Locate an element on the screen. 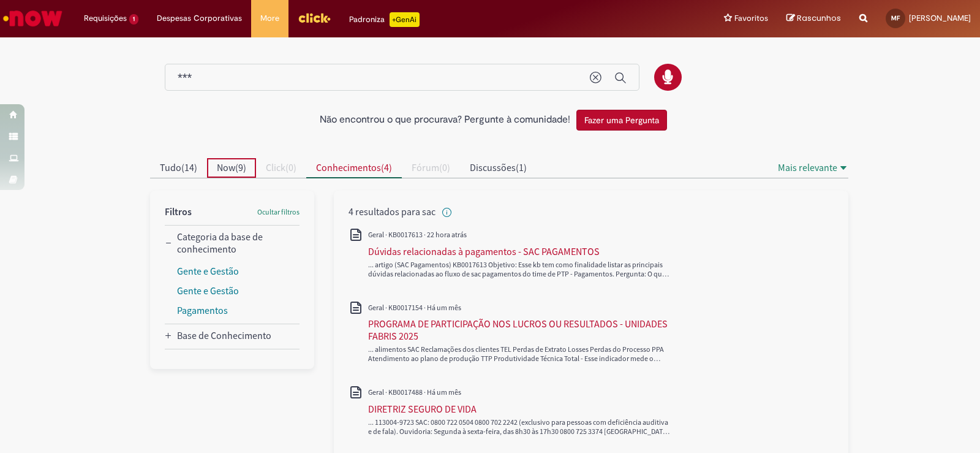 The width and height of the screenshot is (980, 453). h2: Não encontrou o que procurava? Pergunte à comunidade! is located at coordinates (445, 120).